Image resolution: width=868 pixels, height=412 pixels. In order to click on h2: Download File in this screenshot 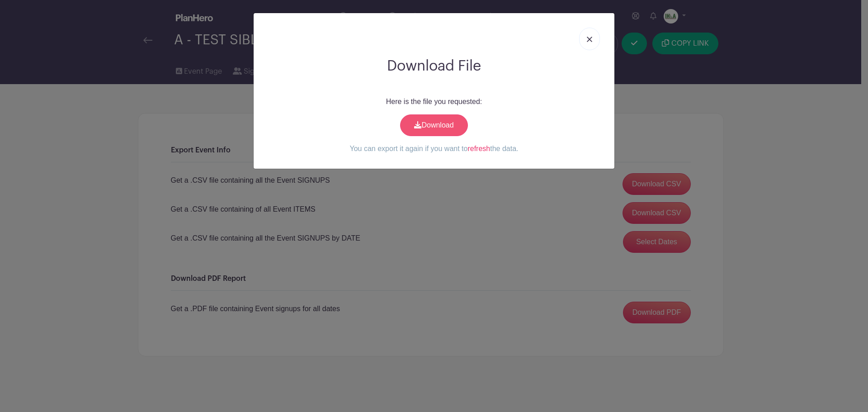, I will do `click(434, 66)`.